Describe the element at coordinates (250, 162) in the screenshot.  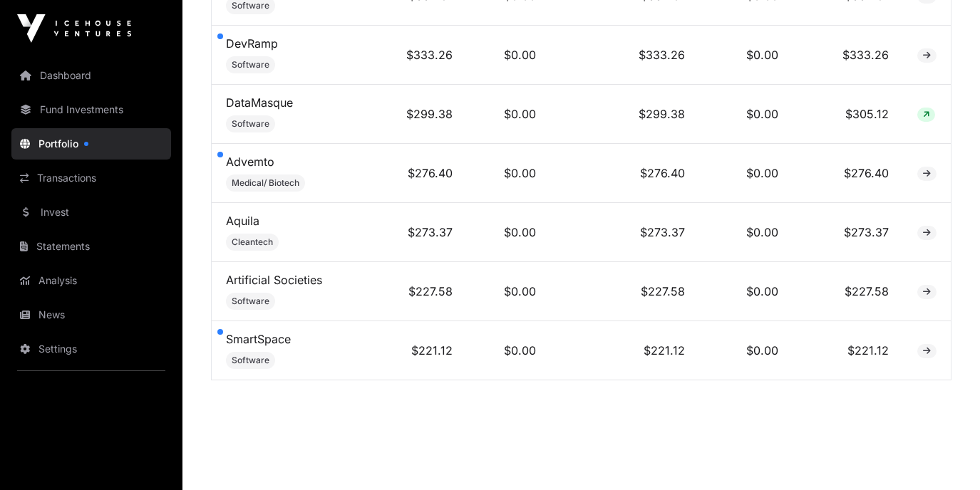
I see `a: Advemto` at that location.